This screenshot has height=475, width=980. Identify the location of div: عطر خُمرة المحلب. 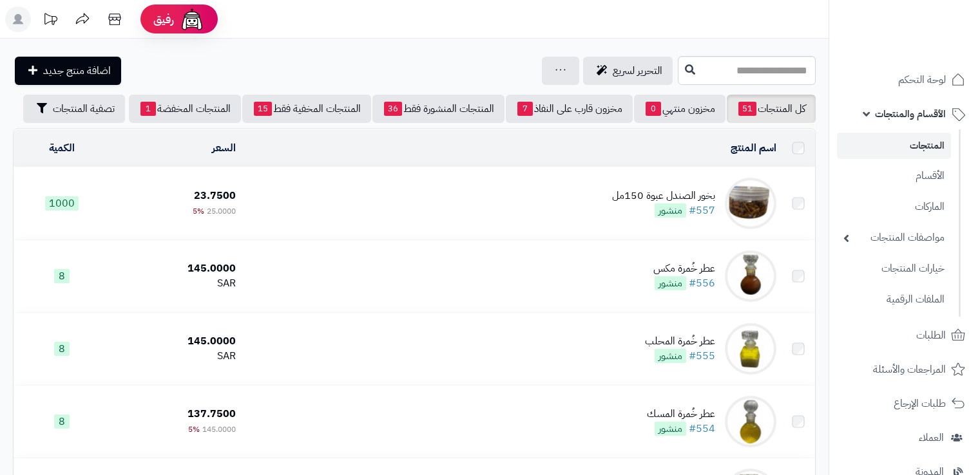
(680, 341).